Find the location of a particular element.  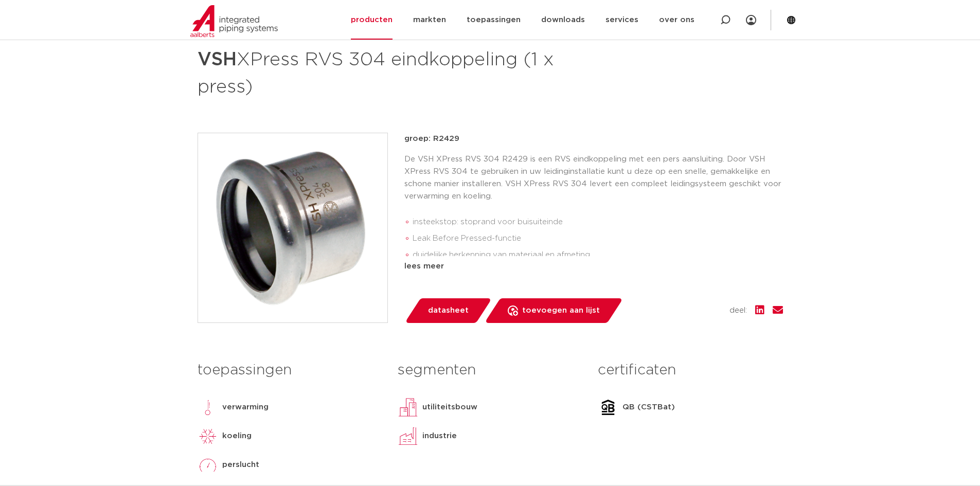

p: utiliteitsbouw is located at coordinates (450, 408).